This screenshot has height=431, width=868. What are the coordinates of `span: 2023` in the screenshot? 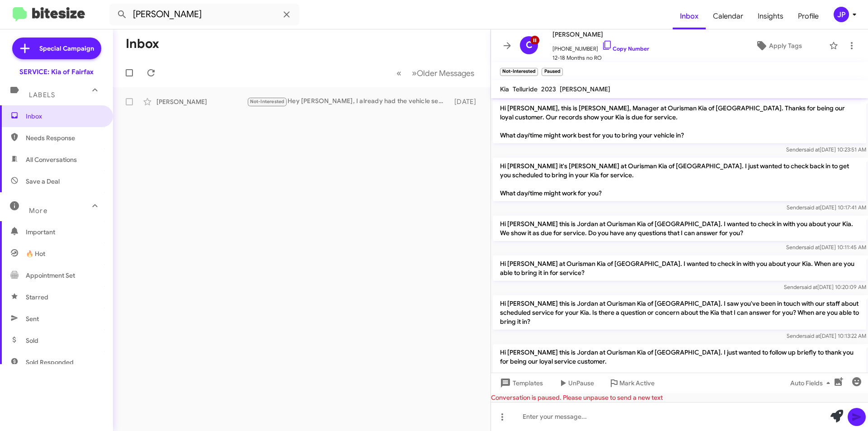 It's located at (549, 89).